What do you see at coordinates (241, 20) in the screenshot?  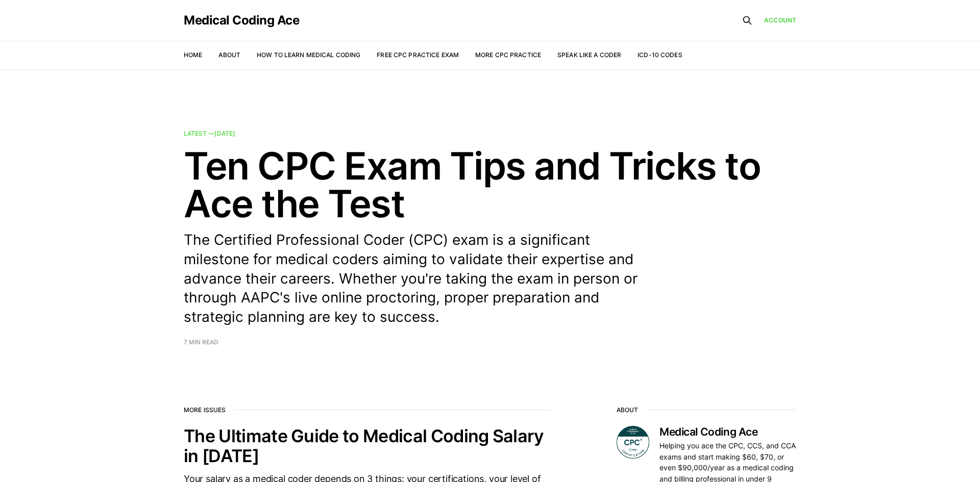 I see `a: Medical Coding Ace` at bounding box center [241, 20].